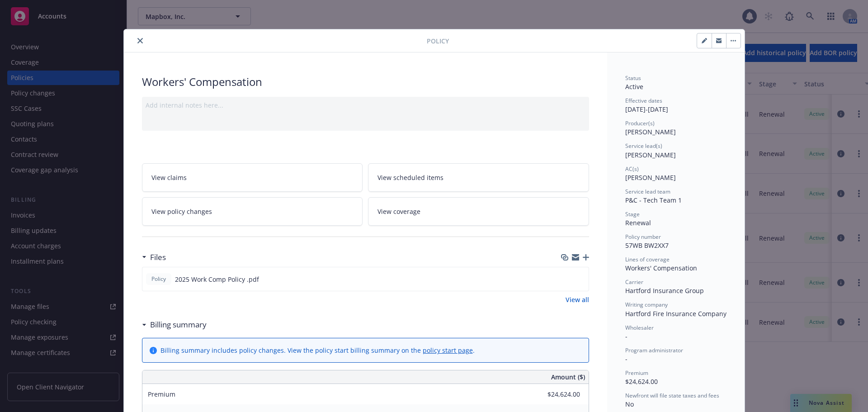 The width and height of the screenshot is (868, 412). Describe the element at coordinates (154, 257) in the screenshot. I see `div: Files` at that location.